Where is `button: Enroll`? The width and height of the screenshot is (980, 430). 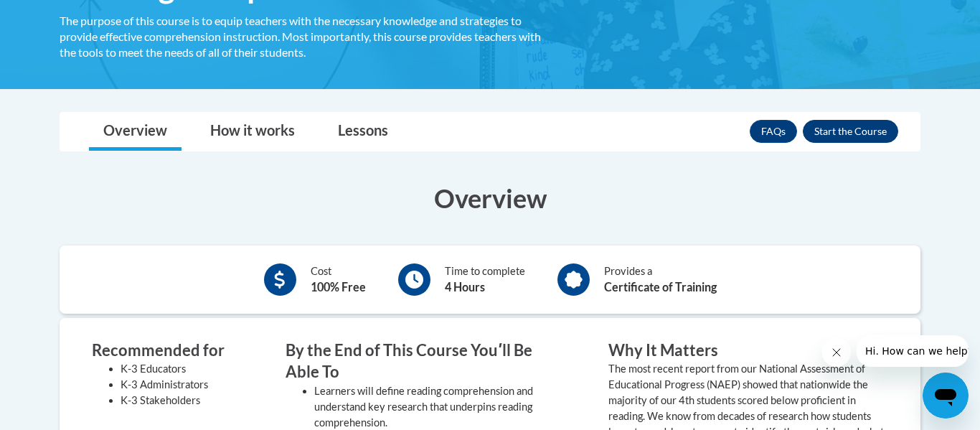 button: Enroll is located at coordinates (850, 132).